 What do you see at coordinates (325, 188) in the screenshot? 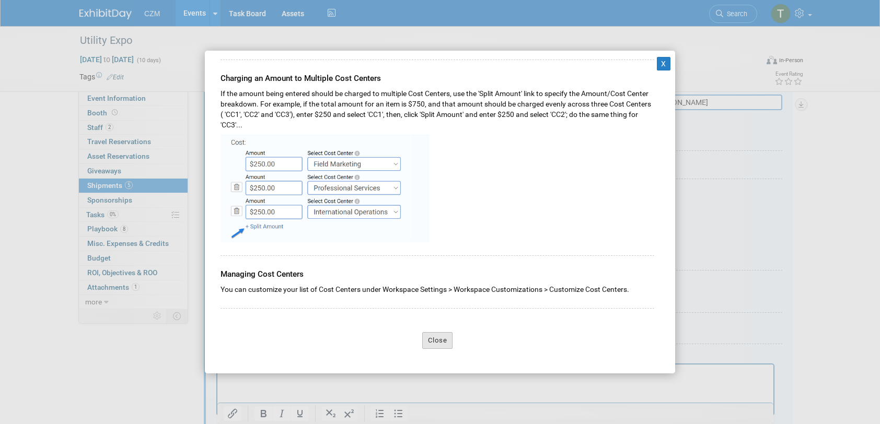
I see `img: Charging an Amount to Multiple Cost Centers` at bounding box center [325, 188].